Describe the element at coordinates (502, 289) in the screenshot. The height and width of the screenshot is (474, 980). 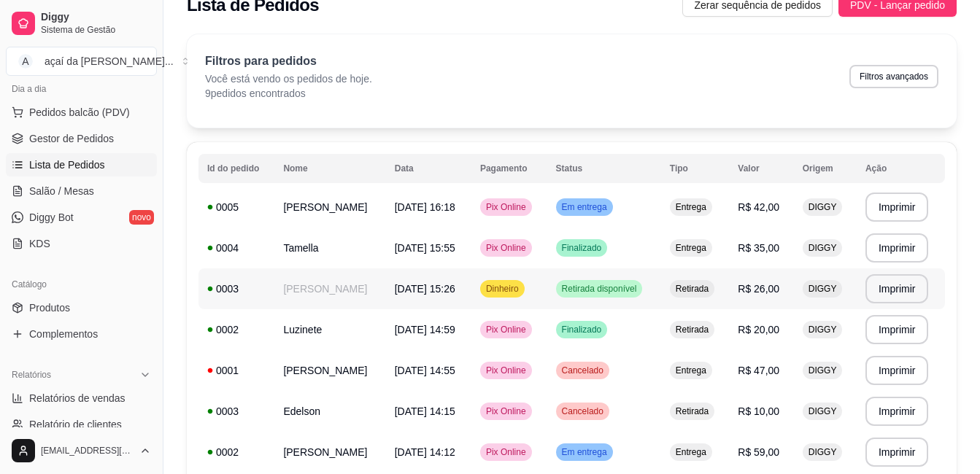
I see `span: Dinheiro` at that location.